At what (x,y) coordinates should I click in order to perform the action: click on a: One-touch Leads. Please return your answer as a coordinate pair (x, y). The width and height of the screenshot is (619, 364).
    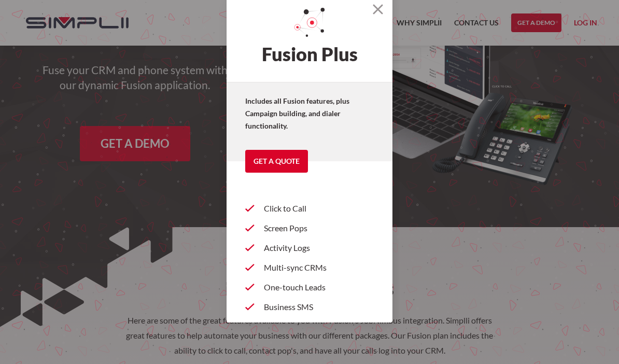
    Looking at the image, I should click on (310, 287).